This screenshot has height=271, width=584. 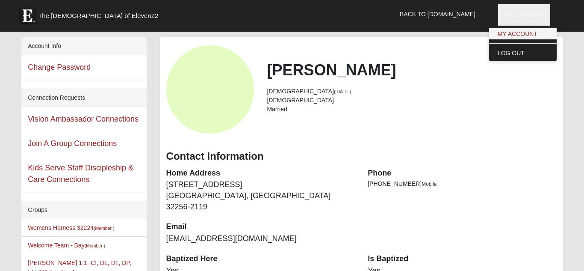 What do you see at coordinates (84, 98) in the screenshot?
I see `div: Connection Requests` at bounding box center [84, 98].